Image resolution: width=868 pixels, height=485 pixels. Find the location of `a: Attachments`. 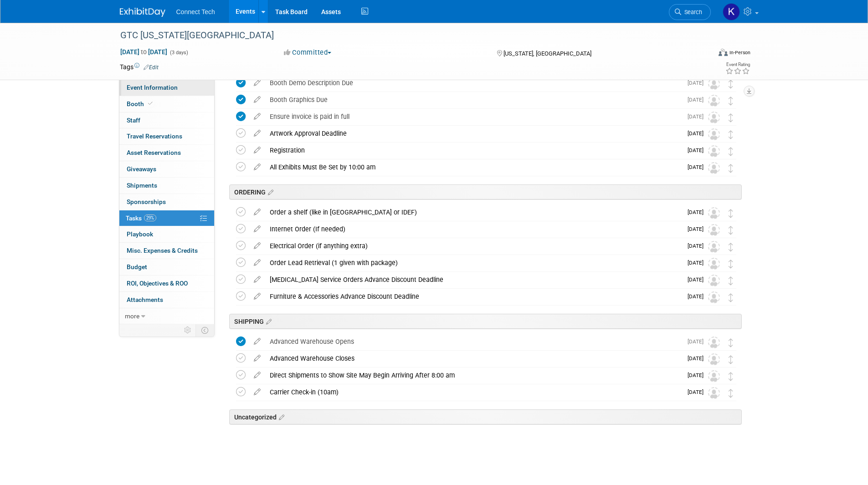

a: Attachments is located at coordinates (167, 300).